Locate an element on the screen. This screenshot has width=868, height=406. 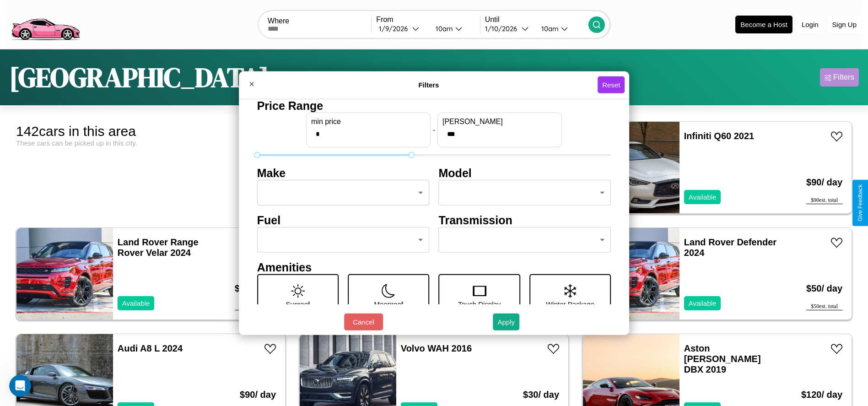
label: Until is located at coordinates (537, 20).